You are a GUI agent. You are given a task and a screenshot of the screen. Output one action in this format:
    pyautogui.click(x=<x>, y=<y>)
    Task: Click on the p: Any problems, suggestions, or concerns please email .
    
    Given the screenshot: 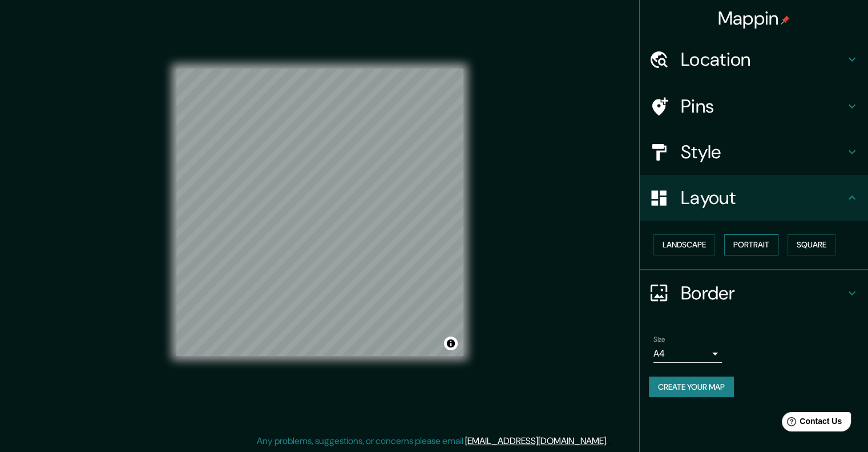 What is the action you would take?
    pyautogui.click(x=432, y=441)
    